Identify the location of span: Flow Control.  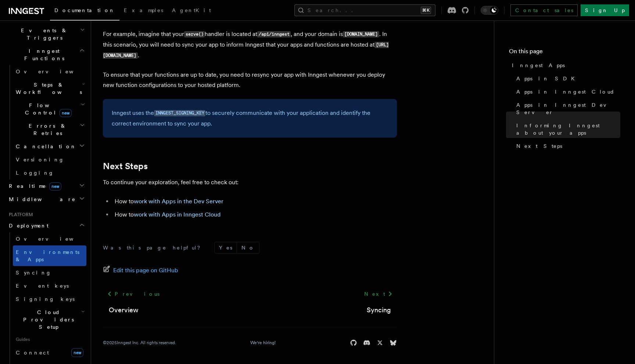
(46, 109).